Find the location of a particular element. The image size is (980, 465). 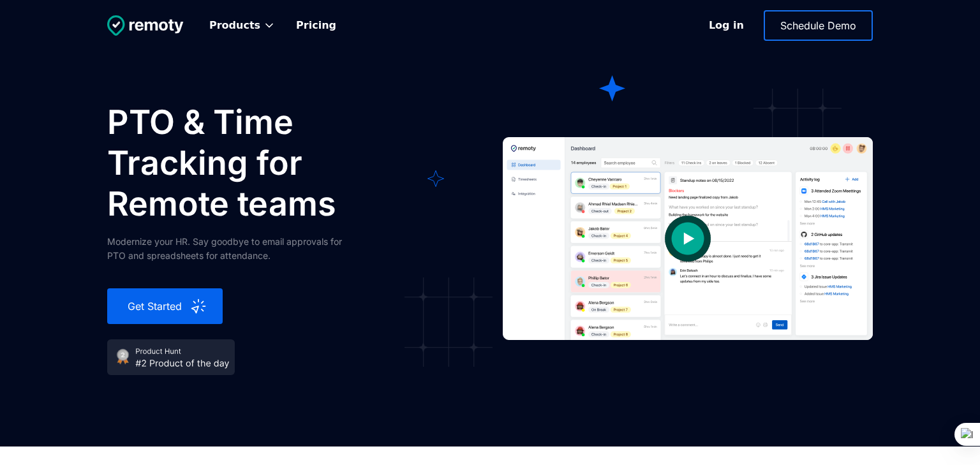

div: Modernize your HR. Say goodbye to email approvals for PTO and spreadsheets for attendance. is located at coordinates (235, 249).